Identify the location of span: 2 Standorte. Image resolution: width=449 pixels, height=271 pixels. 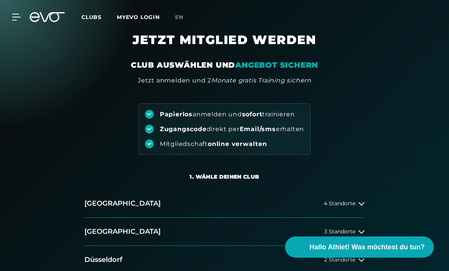
(340, 260).